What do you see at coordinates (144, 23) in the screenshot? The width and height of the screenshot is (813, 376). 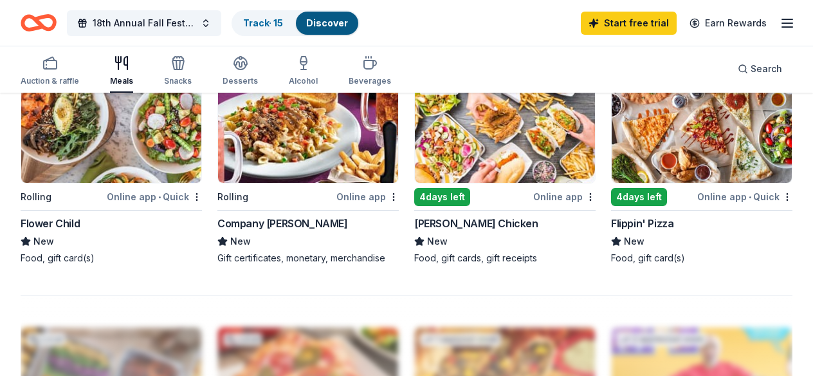 I see `button: 18th Annual Fall Festival` at bounding box center [144, 23].